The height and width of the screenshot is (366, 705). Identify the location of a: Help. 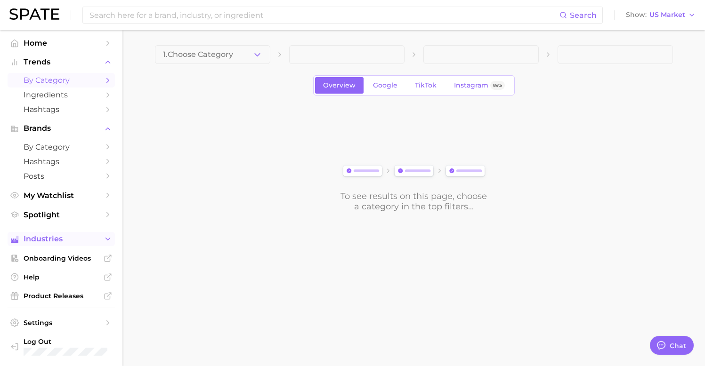
(61, 277).